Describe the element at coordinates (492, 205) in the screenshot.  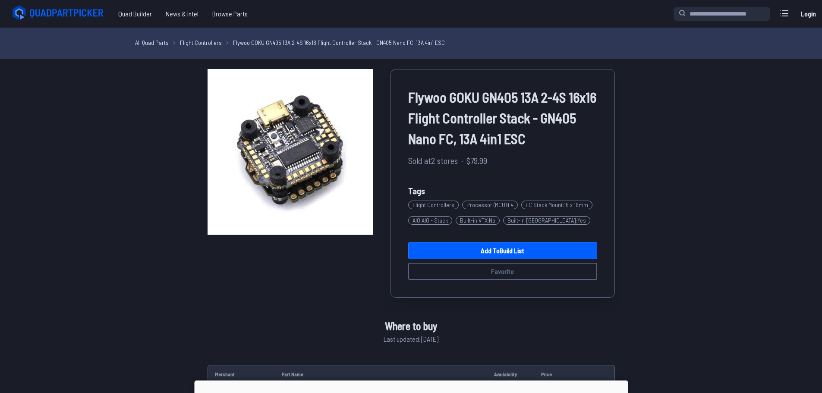
I see `a: Processor (MCU):F4` at that location.